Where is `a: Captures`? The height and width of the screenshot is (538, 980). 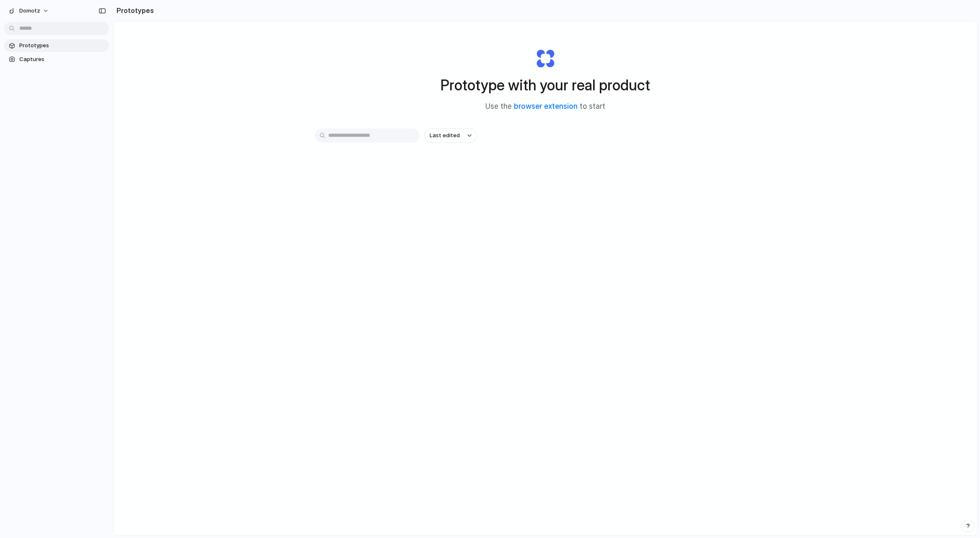 a: Captures is located at coordinates (56, 60).